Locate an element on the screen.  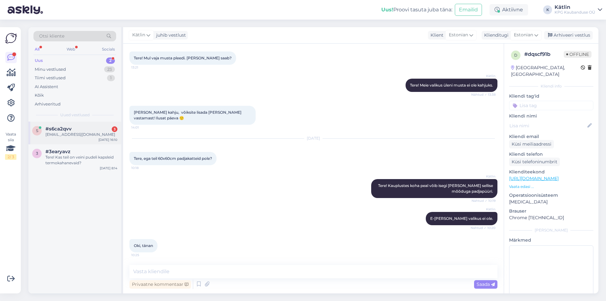
div: KPG Kaubanduse OÜ is located at coordinates (575, 12).